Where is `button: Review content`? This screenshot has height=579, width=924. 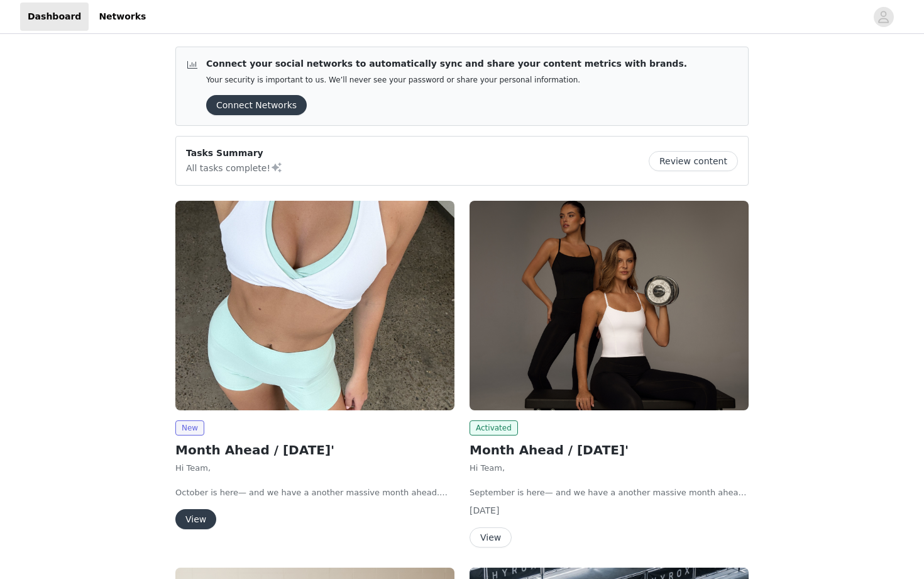 button: Review content is located at coordinates (693, 161).